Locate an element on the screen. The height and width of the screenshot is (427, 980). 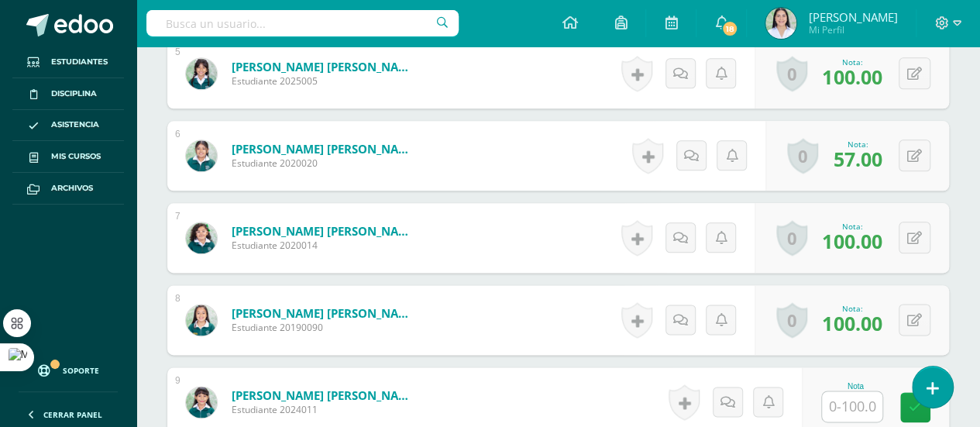
span: Estudiantes is located at coordinates (79, 62).